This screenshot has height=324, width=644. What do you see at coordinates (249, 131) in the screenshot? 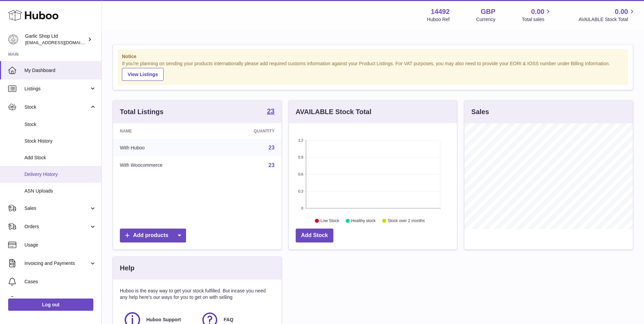
I see `th: Quantity` at bounding box center [249, 131].